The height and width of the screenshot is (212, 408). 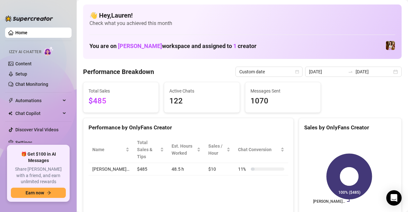 What do you see at coordinates (151, 149) in the screenshot?
I see `th: Total Sales & Tips` at bounding box center [151, 149].